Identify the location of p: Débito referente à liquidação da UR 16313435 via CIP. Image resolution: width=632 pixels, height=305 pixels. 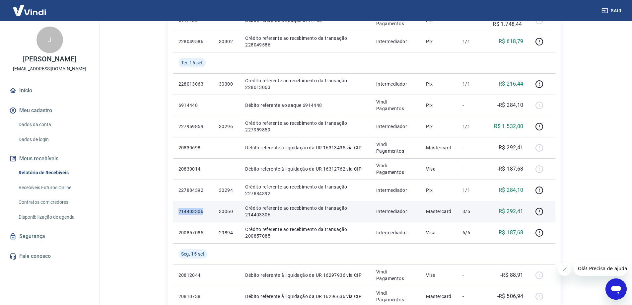
(305, 148).